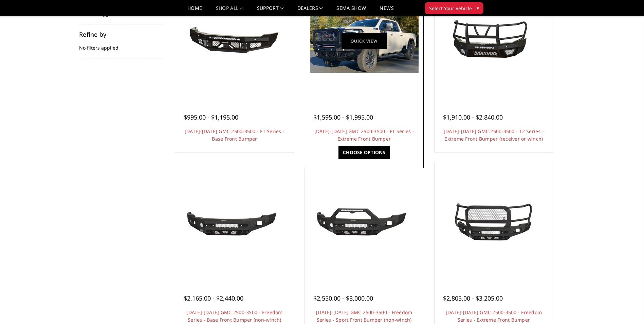  What do you see at coordinates (454, 8) in the screenshot?
I see `button: Select Your Vehicle` at bounding box center [454, 8].